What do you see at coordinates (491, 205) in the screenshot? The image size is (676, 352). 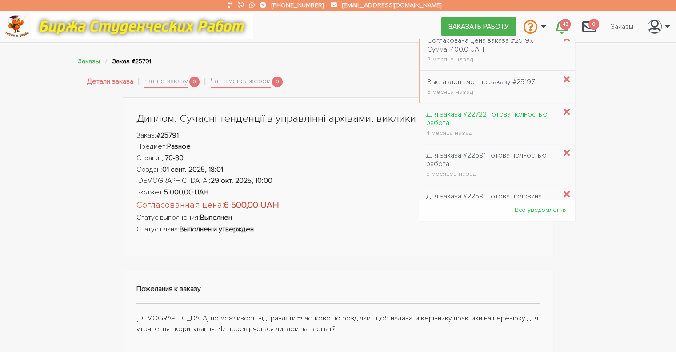 I see `a: Для заказа #22591 готова половина работы 5 месяцев назад` at bounding box center [491, 205].